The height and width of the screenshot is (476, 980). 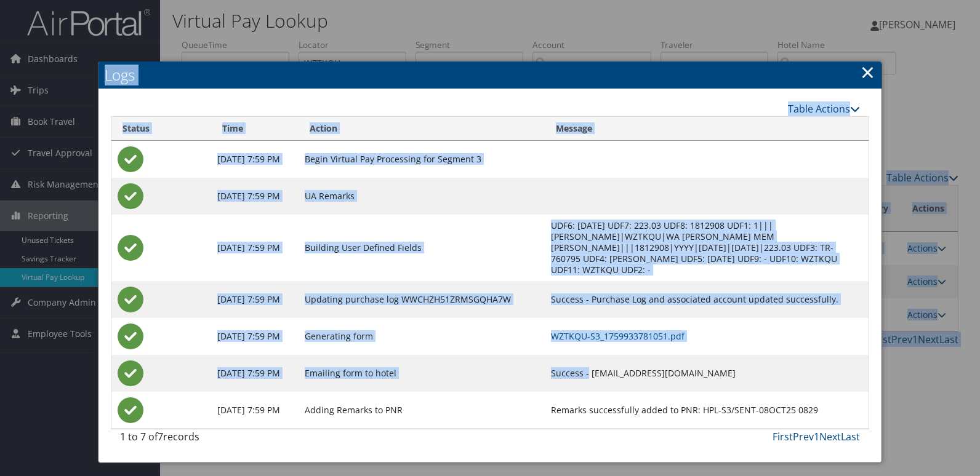 What do you see at coordinates (490, 75) in the screenshot?
I see `h2: Logs` at bounding box center [490, 75].